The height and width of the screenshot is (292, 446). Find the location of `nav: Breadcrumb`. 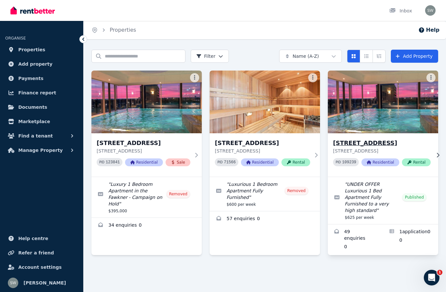

nav: Breadcrumb is located at coordinates (114, 30).